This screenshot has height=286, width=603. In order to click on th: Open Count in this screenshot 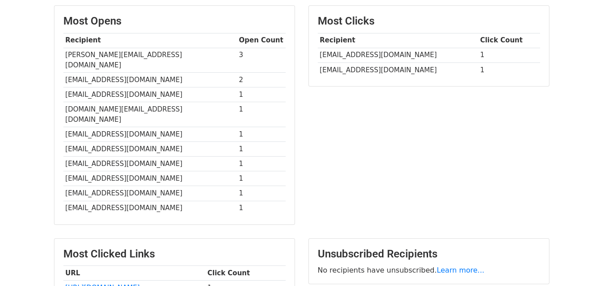, I will do `click(261, 40)`.